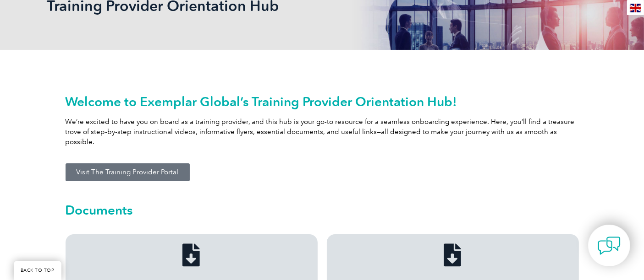 Image resolution: width=644 pixels, height=280 pixels. I want to click on a: Training Provider Guide, so click(192, 255).